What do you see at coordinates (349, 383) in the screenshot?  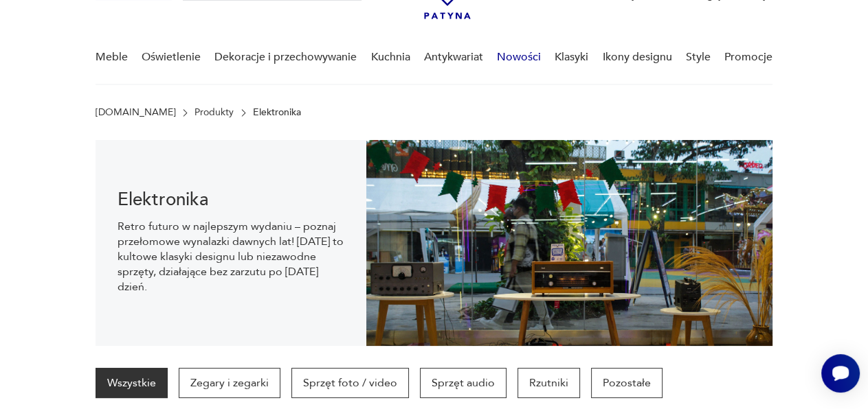 I see `a: Sprzęt foto / video` at bounding box center [349, 383].